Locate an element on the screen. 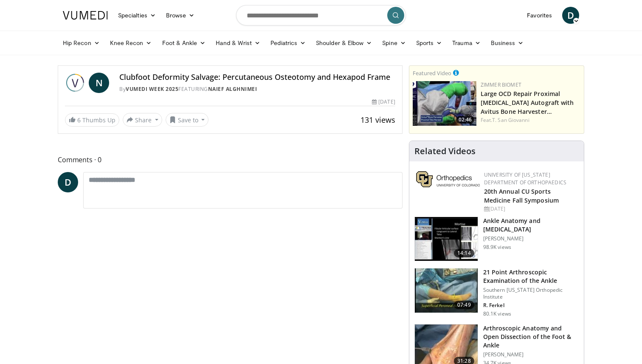 The image size is (642, 364). img: d2937c76-94b7-4d20-9de4-1c4e4a17f51d.150x105_q85_crop-smart_upscale.jpg is located at coordinates (446, 290).